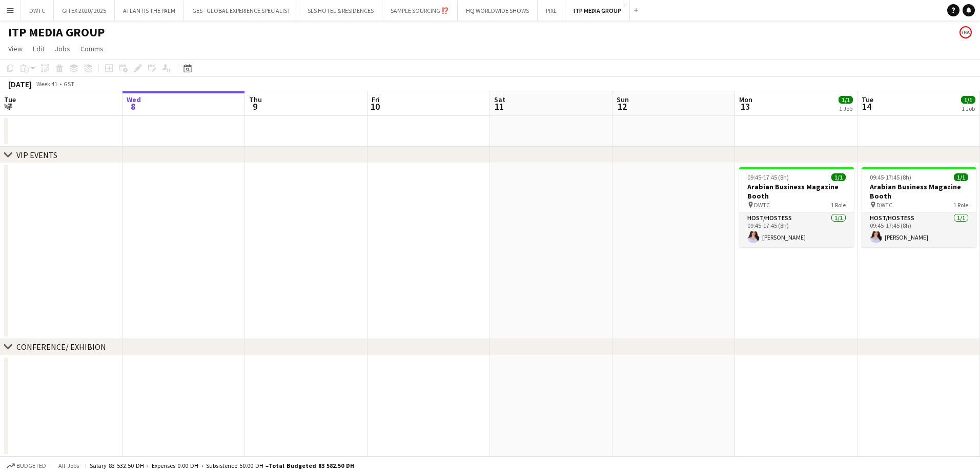  I want to click on span: Week 41, so click(47, 83).